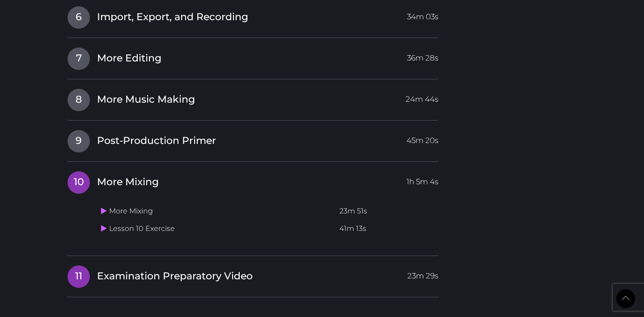 The image size is (644, 317). What do you see at coordinates (253, 139) in the screenshot?
I see `a: 9Post-Production Primer45m 20s` at bounding box center [253, 139].